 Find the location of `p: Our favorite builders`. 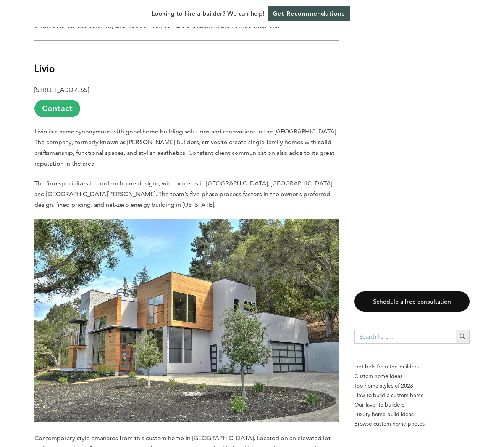

p: Our favorite builders is located at coordinates (412, 405).